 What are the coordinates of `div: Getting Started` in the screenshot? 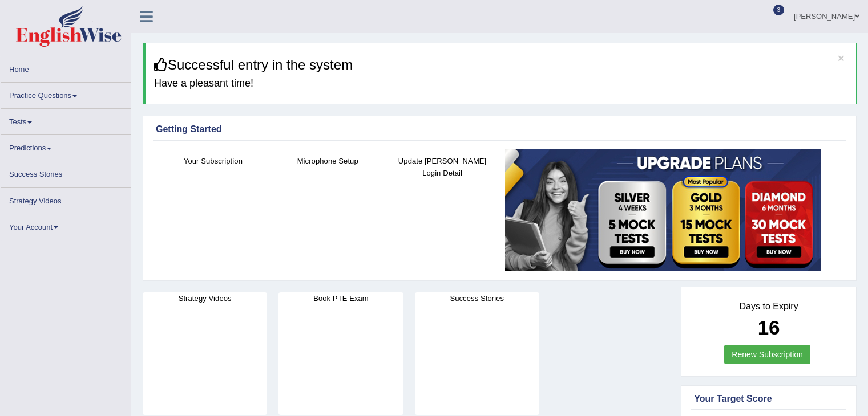 It's located at (500, 130).